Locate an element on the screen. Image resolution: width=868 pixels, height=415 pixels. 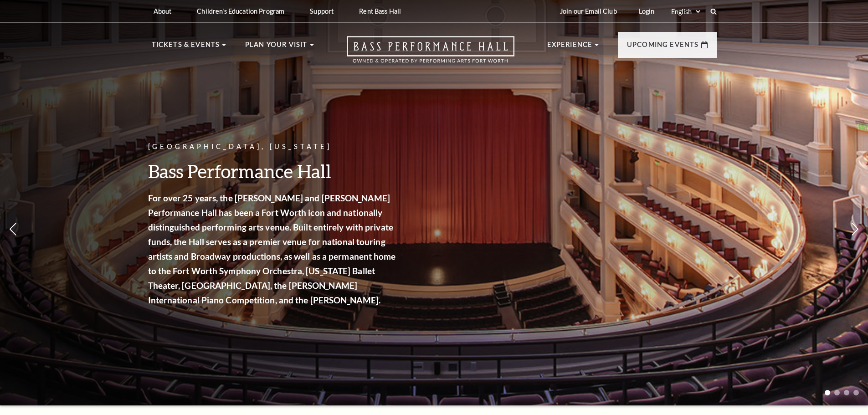
p: Plan Your Visit is located at coordinates (276, 47).